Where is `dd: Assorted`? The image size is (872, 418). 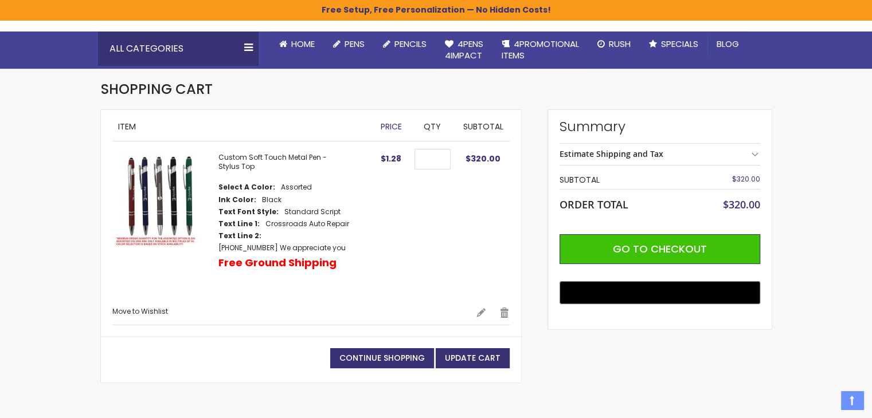 dd: Assorted is located at coordinates (296, 187).